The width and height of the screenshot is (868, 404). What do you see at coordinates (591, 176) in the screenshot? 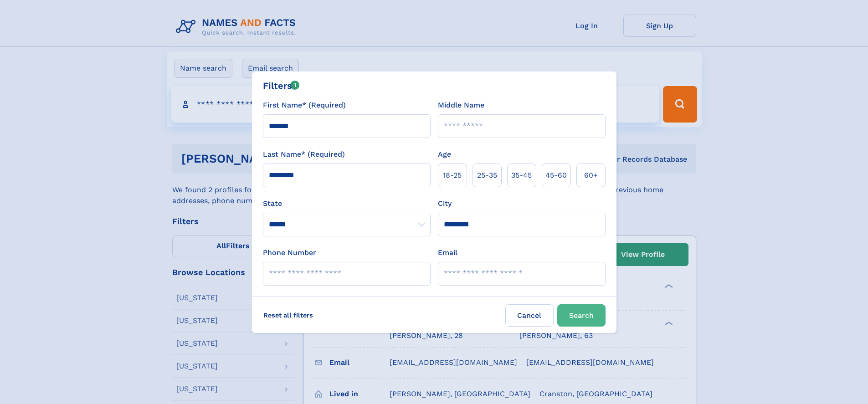
I see `span: 60+` at bounding box center [591, 176].